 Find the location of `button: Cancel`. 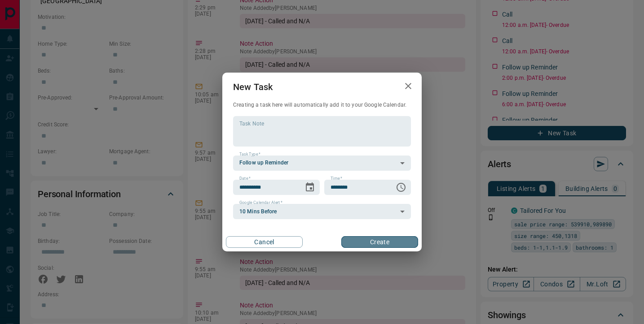

button: Cancel is located at coordinates (264, 242).